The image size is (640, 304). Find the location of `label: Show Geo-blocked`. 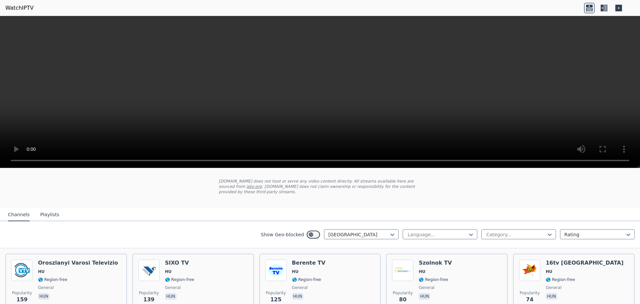

label: Show Geo-blocked is located at coordinates (282, 234).